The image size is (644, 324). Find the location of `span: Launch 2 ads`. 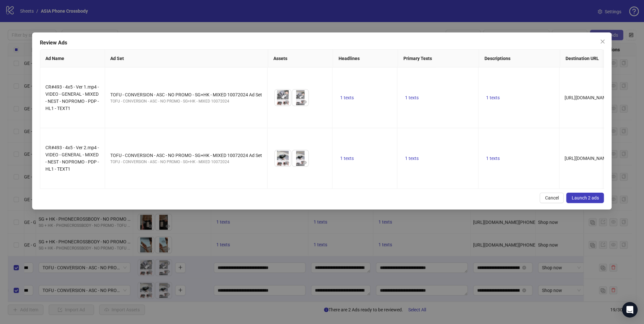

span: Launch 2 ads is located at coordinates (584, 198).